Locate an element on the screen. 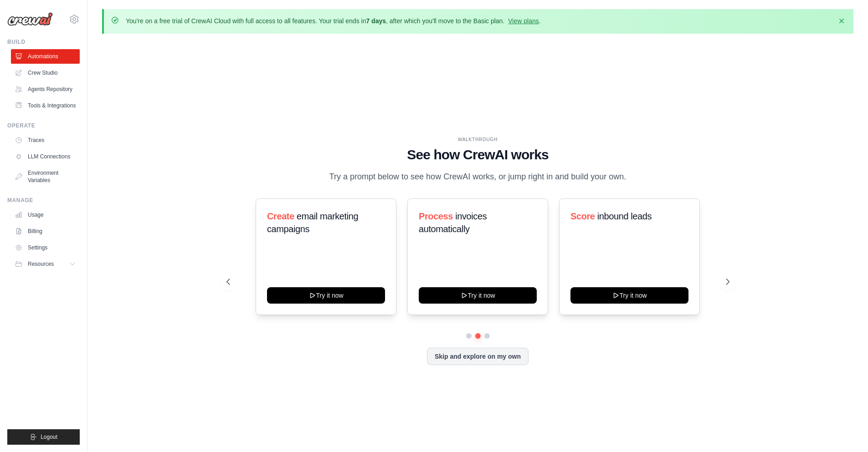  a: Tools & Integrations is located at coordinates (45, 105).